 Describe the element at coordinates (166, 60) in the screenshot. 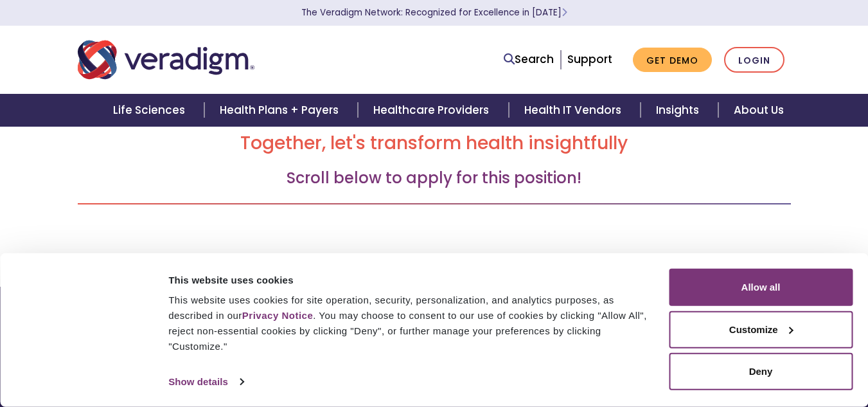

I see `a: Veradigm logo` at that location.